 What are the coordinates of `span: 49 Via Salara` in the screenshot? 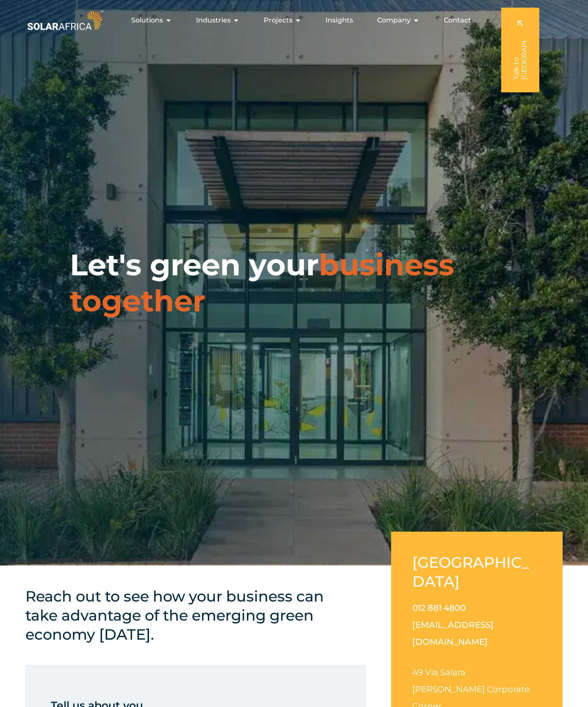 It's located at (439, 672).